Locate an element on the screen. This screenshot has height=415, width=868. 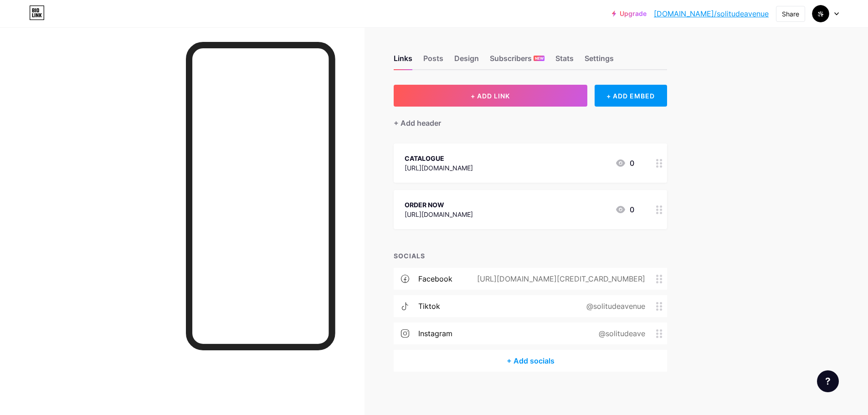
img: solitudeavenue is located at coordinates (821, 13).